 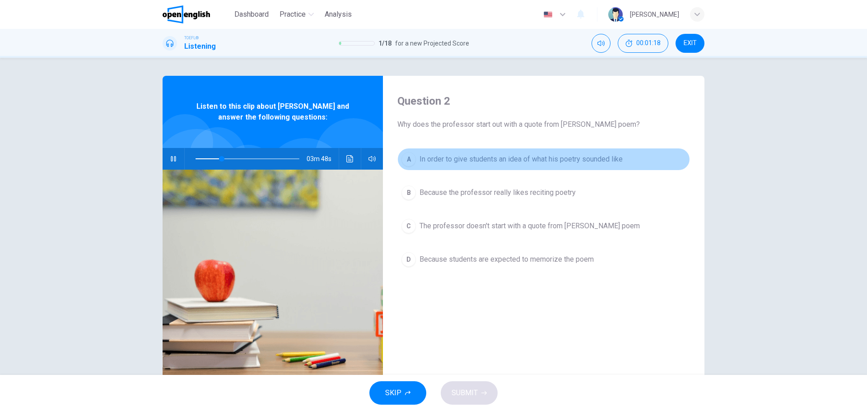 What do you see at coordinates (322, 159) in the screenshot?
I see `span: 03m 48s` at bounding box center [322, 159].